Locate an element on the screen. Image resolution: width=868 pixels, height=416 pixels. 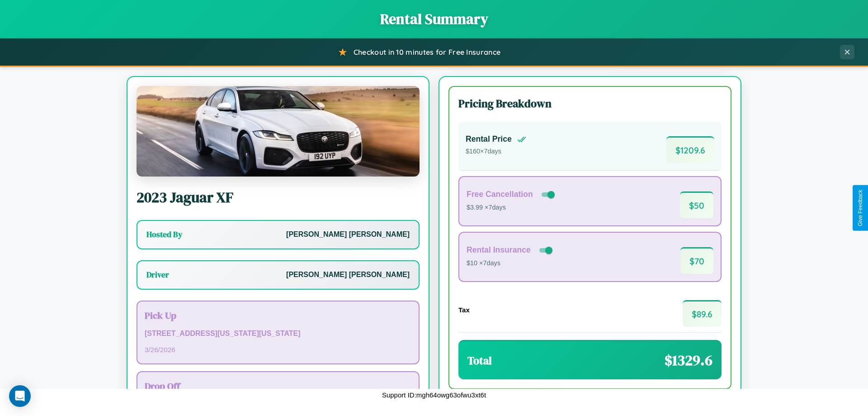
p: $ 160 × 7 days is located at coordinates (496, 152).